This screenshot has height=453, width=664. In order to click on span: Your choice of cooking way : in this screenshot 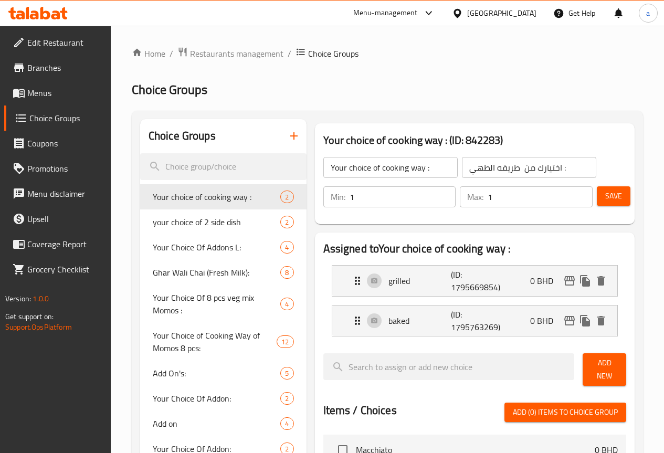, I will do `click(217, 197)`.